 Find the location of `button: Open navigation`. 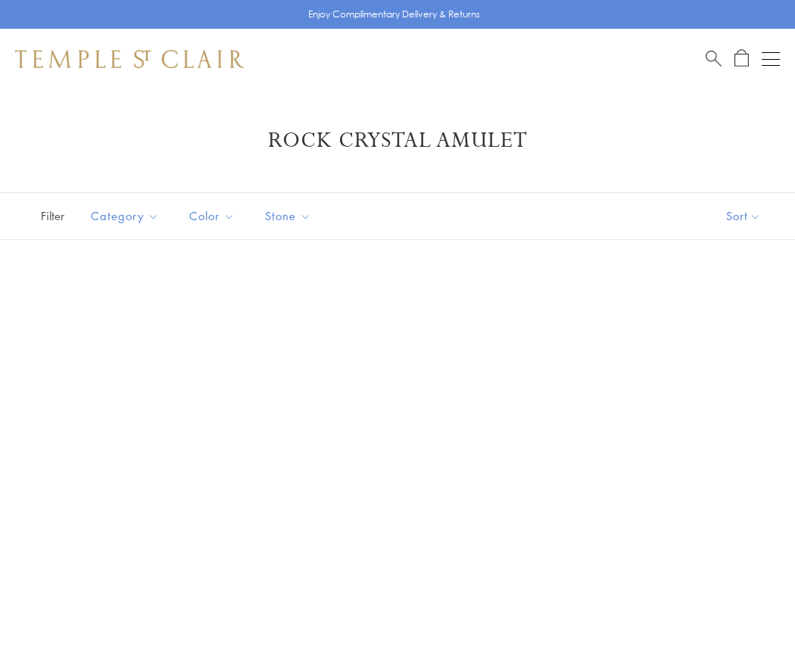

button: Open navigation is located at coordinates (771, 59).